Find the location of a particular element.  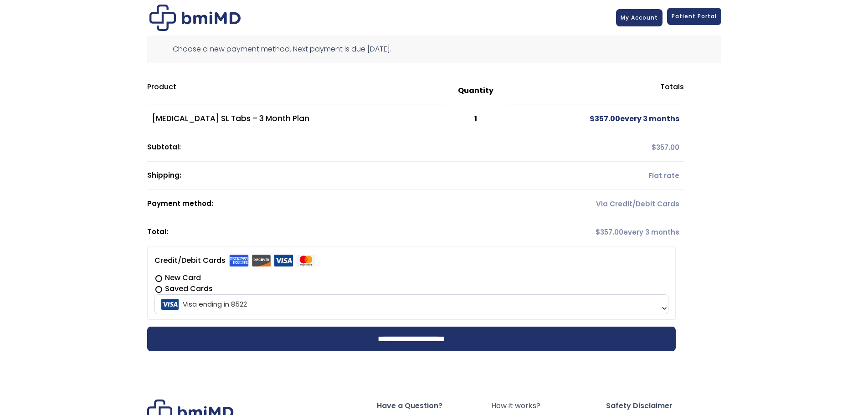

td: 1 is located at coordinates (476, 119).